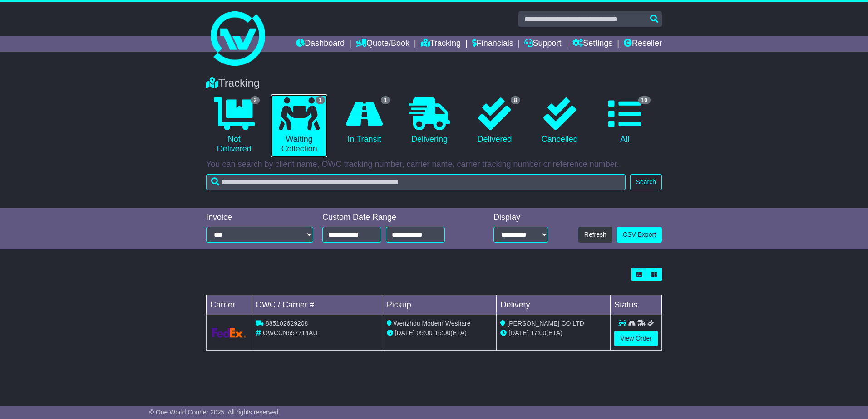  Describe the element at coordinates (542, 44) in the screenshot. I see `a: Support` at that location.